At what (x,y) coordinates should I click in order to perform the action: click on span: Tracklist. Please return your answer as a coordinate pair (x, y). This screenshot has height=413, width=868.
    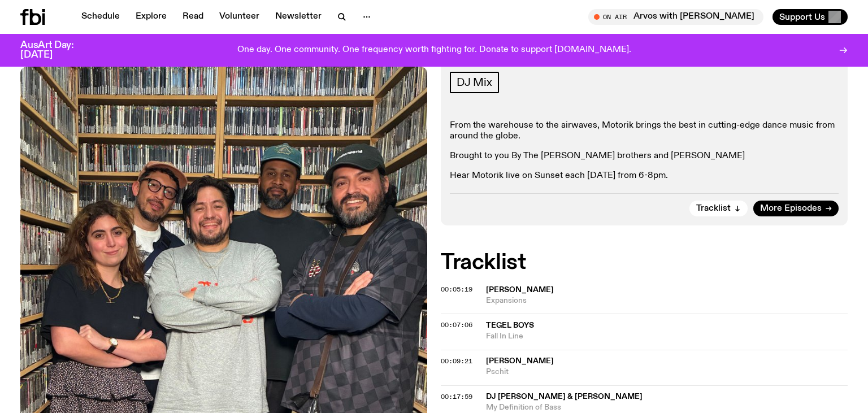
    Looking at the image, I should click on (713, 209).